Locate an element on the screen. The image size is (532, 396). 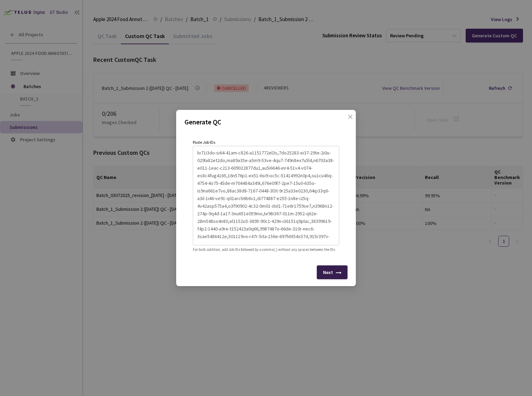
span: close is located at coordinates (351, 124).